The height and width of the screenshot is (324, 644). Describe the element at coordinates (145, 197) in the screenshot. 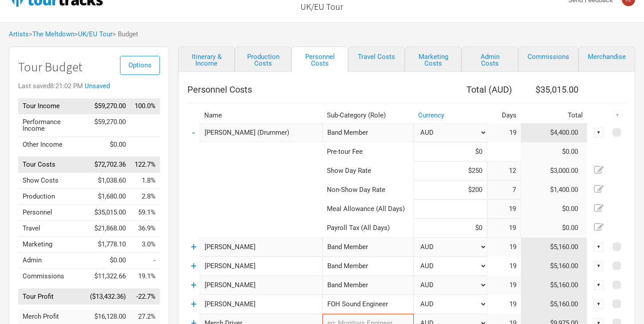

I see `td: Production as % of Tour Income` at that location.